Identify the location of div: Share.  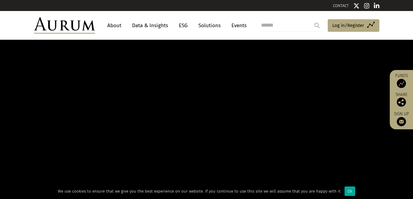
(401, 100).